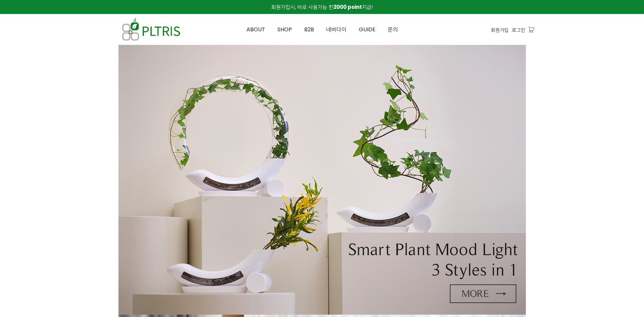 The image size is (644, 317). What do you see at coordinates (393, 29) in the screenshot?
I see `span: 문의` at bounding box center [393, 29].